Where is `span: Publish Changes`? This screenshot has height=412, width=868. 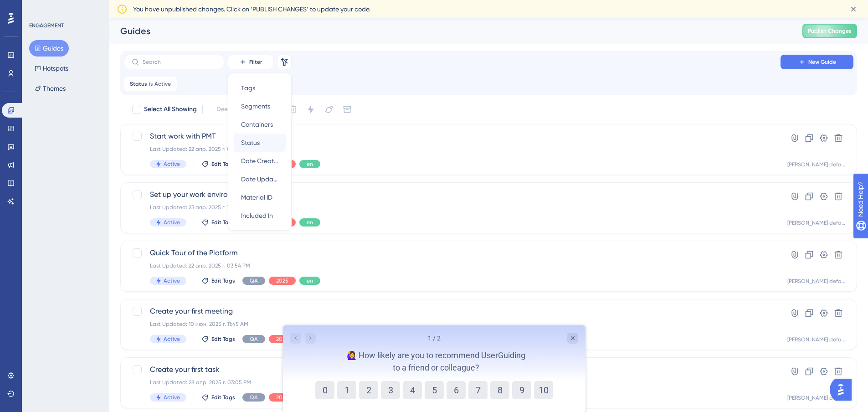 span: Publish Changes is located at coordinates (830, 31).